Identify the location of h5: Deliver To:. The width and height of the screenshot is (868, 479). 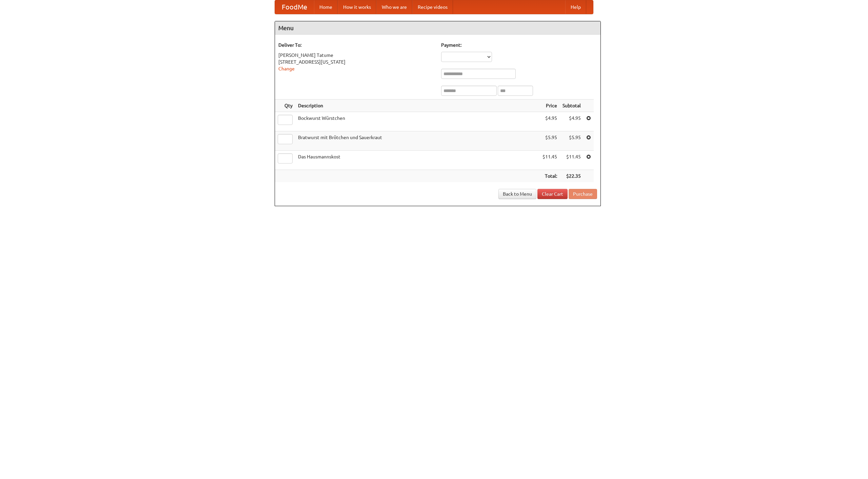
(356, 45).